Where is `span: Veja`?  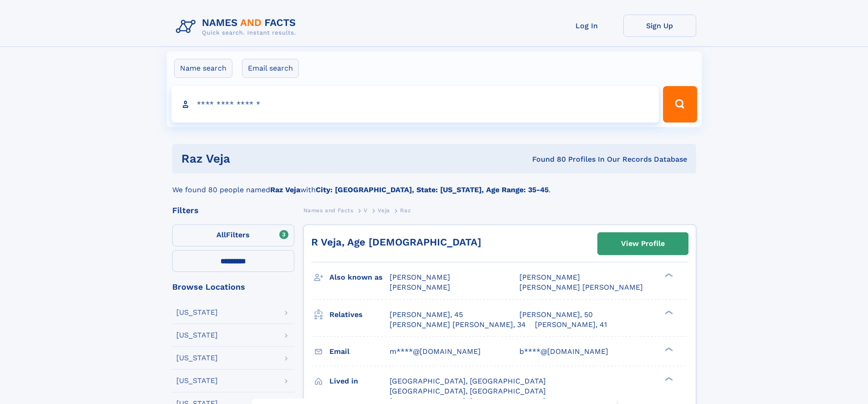
span: Veja is located at coordinates (383, 211).